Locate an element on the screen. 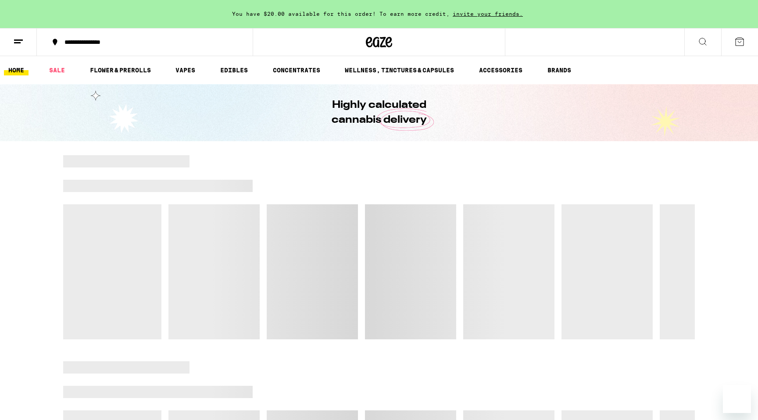 The width and height of the screenshot is (758, 420). span: You have $20.00 available for this order! To earn more credit, is located at coordinates (341, 14).